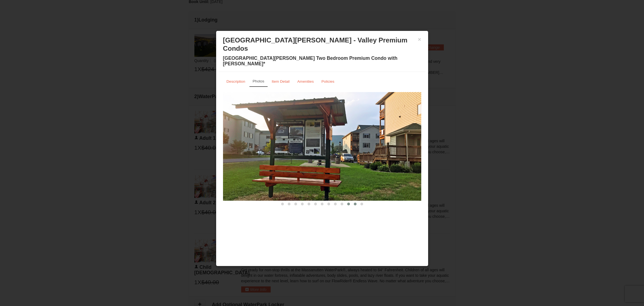 The height and width of the screenshot is (306, 644). Describe the element at coordinates (306, 82) in the screenshot. I see `small: Amenities` at that location.